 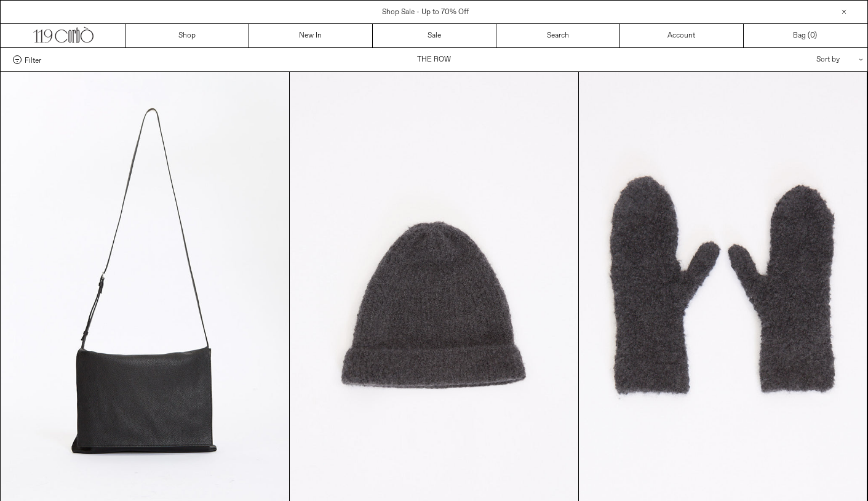 I want to click on a: Bag (), so click(x=806, y=35).